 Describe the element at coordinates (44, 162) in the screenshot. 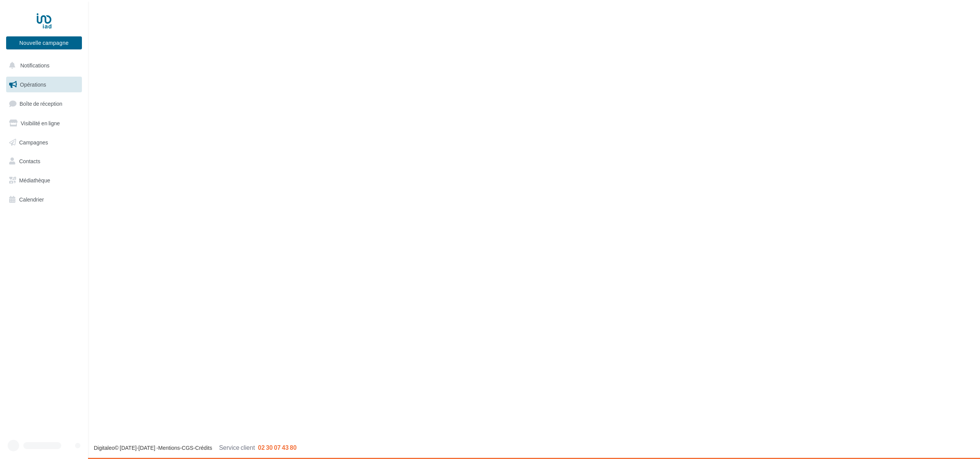

I see `a: Contacts` at that location.